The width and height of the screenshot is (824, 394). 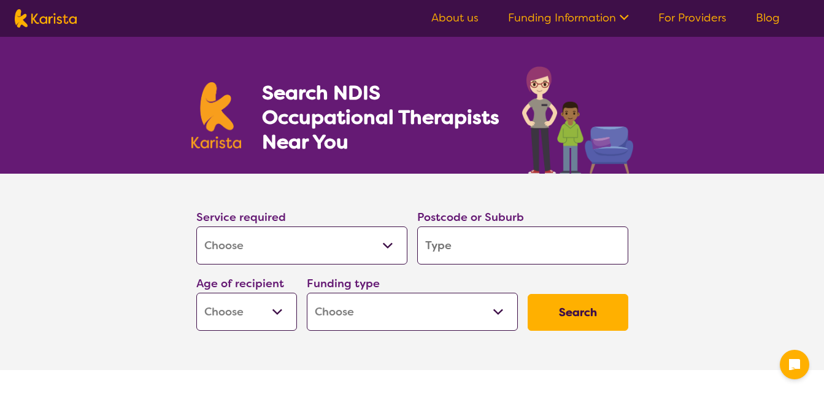 I want to click on a: Funding Information, so click(x=568, y=18).